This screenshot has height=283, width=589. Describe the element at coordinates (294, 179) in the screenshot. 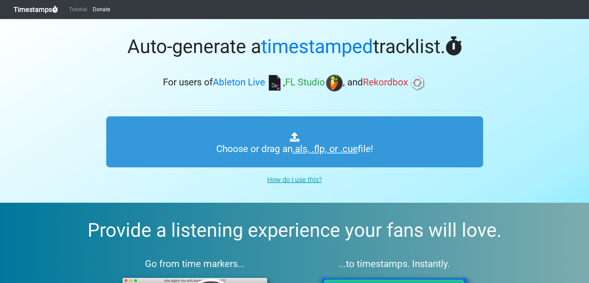

I see `u: How do I use this?` at that location.